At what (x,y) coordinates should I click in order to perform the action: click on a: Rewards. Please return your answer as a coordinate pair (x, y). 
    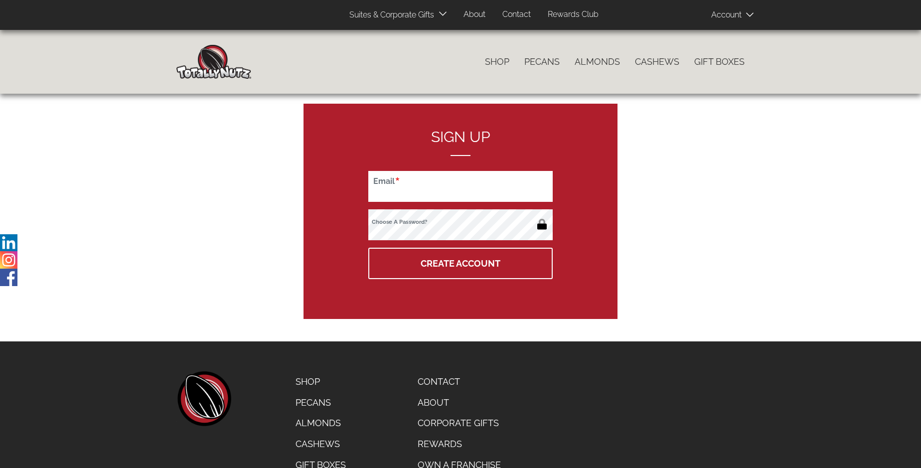
    Looking at the image, I should click on (459, 444).